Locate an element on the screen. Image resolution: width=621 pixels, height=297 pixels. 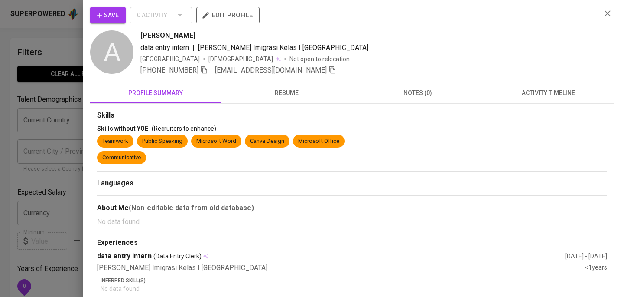
span: edit profile is located at coordinates (228, 15).